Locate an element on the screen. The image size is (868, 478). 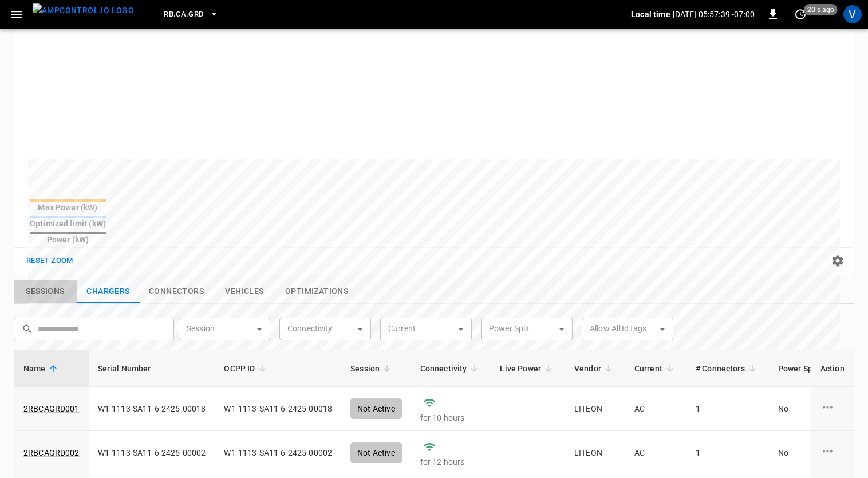
button: show latest optimizations is located at coordinates (317, 291).